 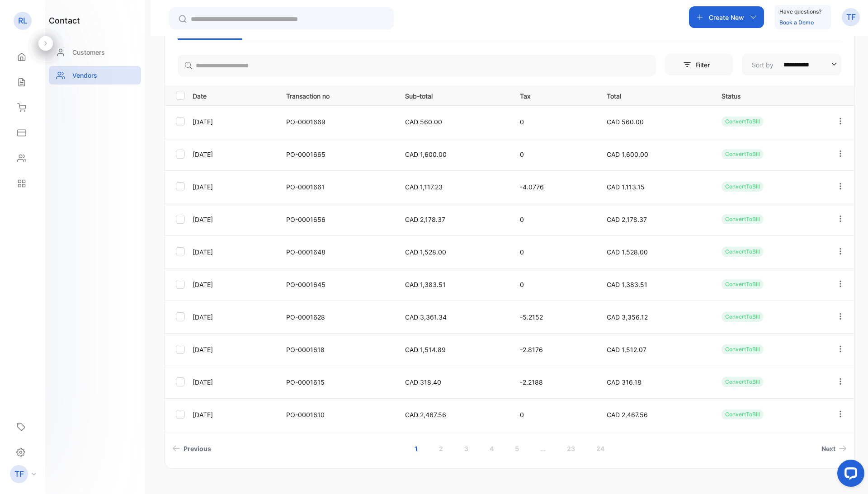 I want to click on a: Customers, so click(x=95, y=52).